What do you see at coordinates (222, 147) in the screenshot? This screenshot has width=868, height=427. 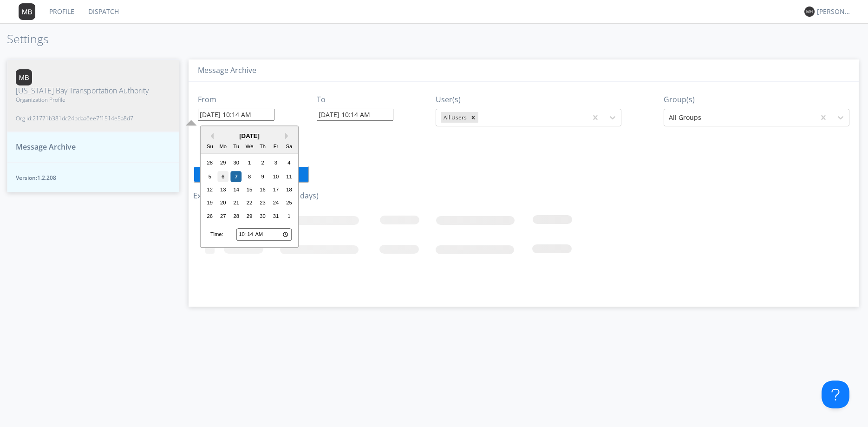 I see `div: Mo` at bounding box center [222, 147].